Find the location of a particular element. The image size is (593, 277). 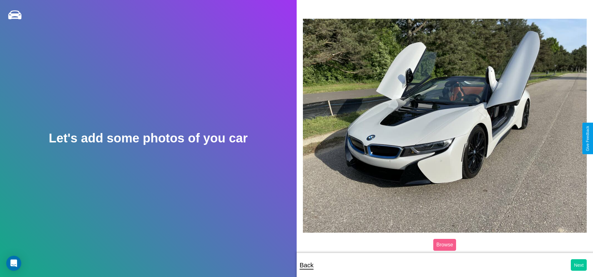

h2: Let's add some photos of you car is located at coordinates (148, 138).